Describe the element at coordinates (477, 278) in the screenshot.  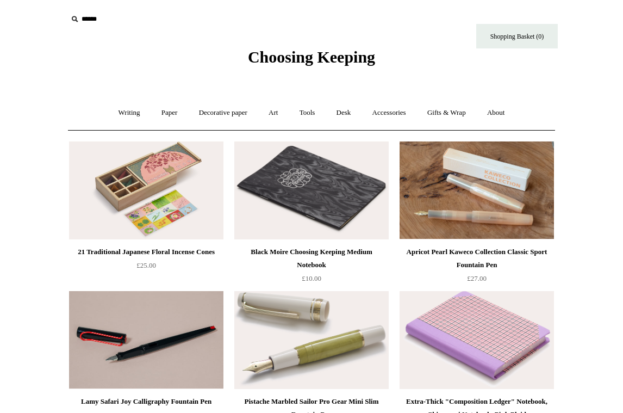
I see `span: £27.00` at that location.